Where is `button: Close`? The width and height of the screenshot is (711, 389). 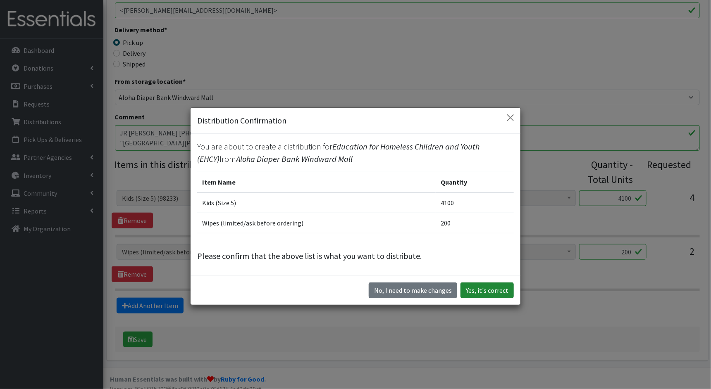 button: Close is located at coordinates (511, 118).